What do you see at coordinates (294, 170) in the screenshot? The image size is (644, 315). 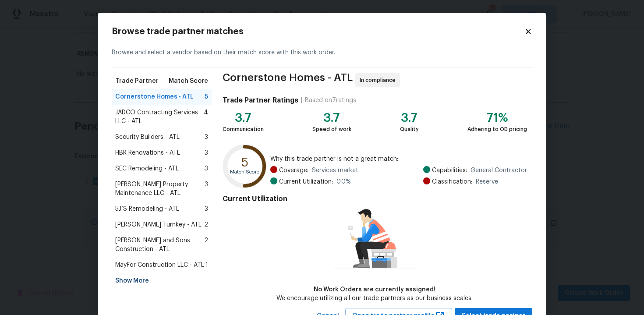 I see `span: Coverage:` at bounding box center [294, 170].